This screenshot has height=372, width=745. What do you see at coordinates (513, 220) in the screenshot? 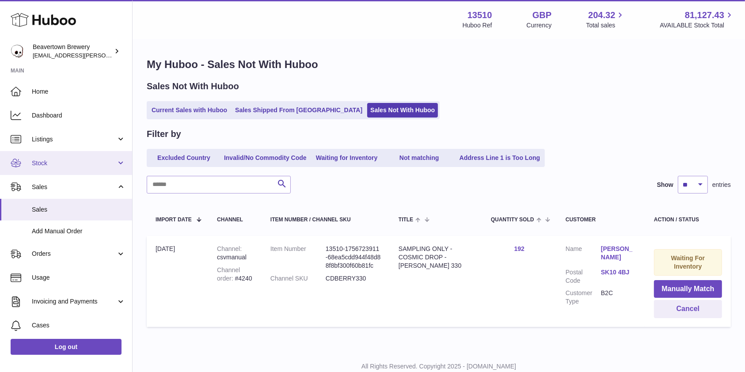
I see `span: Quantity Sold` at bounding box center [513, 220].